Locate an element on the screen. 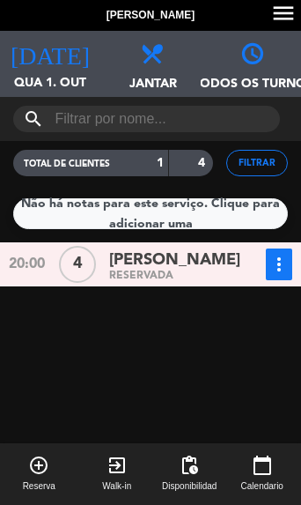  i: add_circle_outline is located at coordinates (39, 465).